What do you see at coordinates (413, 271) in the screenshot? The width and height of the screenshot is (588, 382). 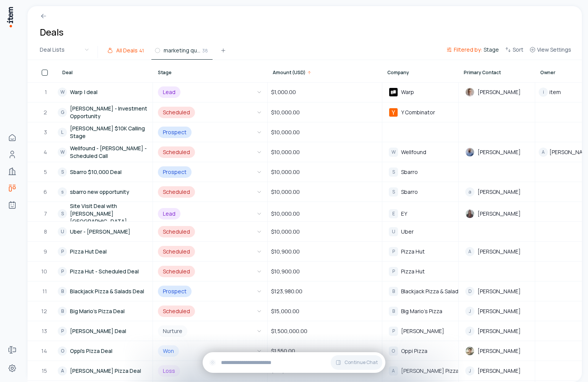 I see `span: Pizza Hut` at bounding box center [413, 271].